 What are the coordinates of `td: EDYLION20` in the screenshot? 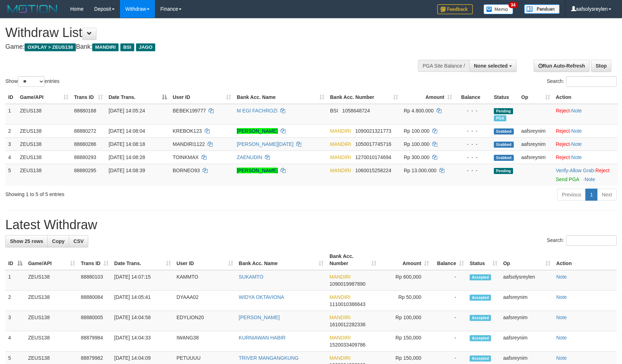 It's located at (205, 321).